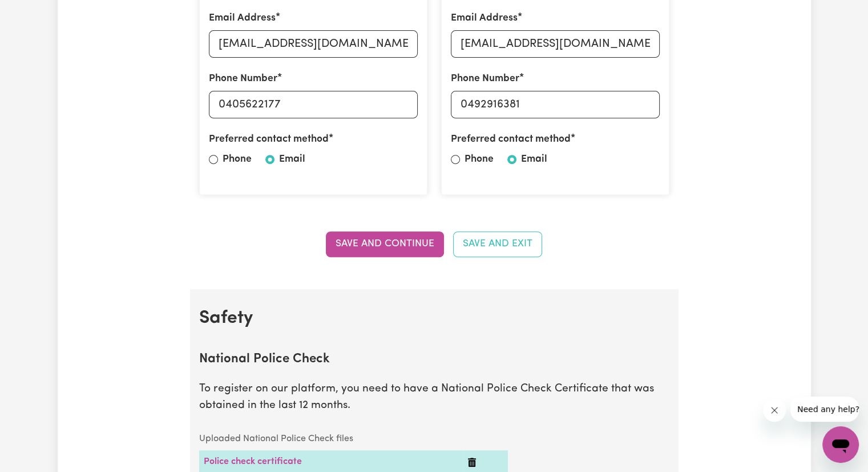  Describe the element at coordinates (498, 244) in the screenshot. I see `button: Save and Exit` at that location.